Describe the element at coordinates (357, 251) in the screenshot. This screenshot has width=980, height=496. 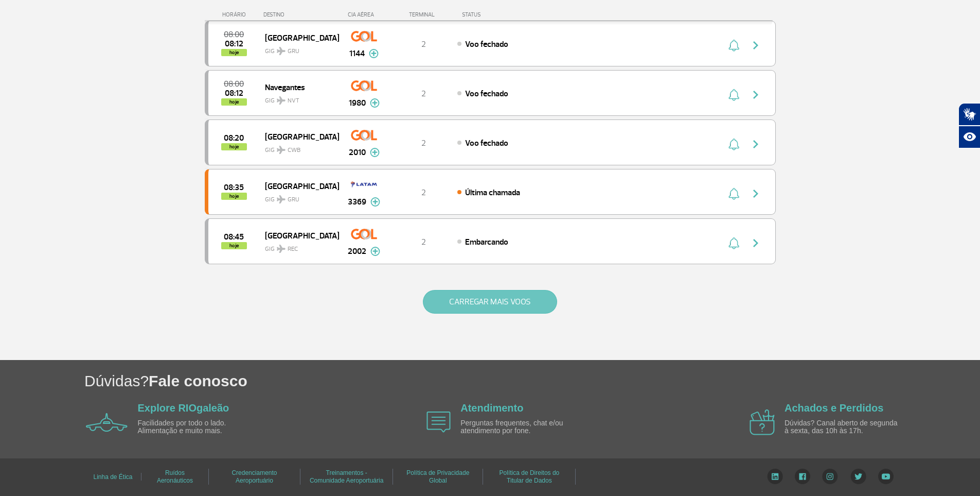
I see `span: 2002` at that location.